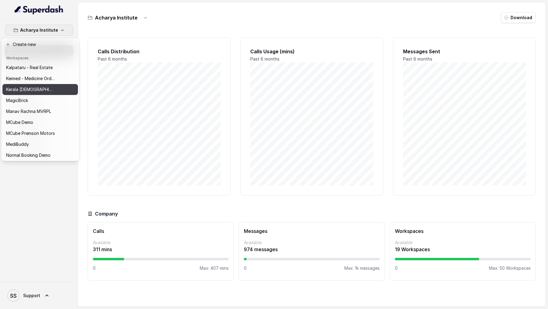 The width and height of the screenshot is (548, 309). I want to click on p: MagicBrick, so click(17, 101).